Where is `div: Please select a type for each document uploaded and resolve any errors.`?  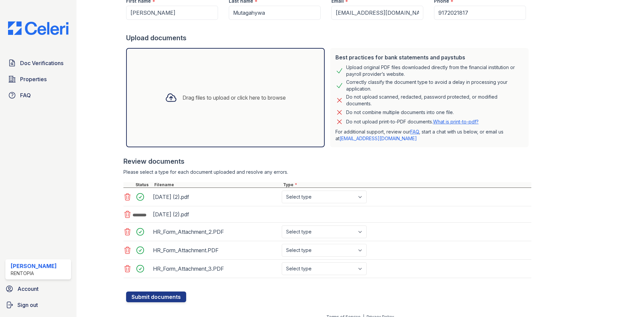
div: Please select a type for each document uploaded and resolve any errors. is located at coordinates (327, 172).